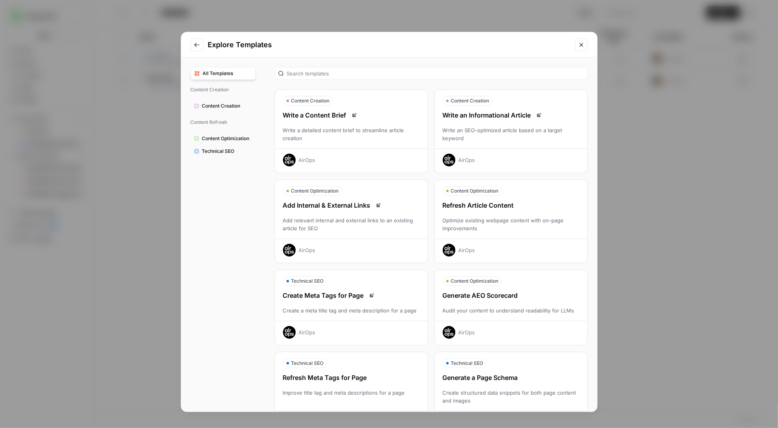 This screenshot has width=778, height=428. What do you see at coordinates (351, 295) in the screenshot?
I see `div: Create Meta Tags for Page` at bounding box center [351, 295].